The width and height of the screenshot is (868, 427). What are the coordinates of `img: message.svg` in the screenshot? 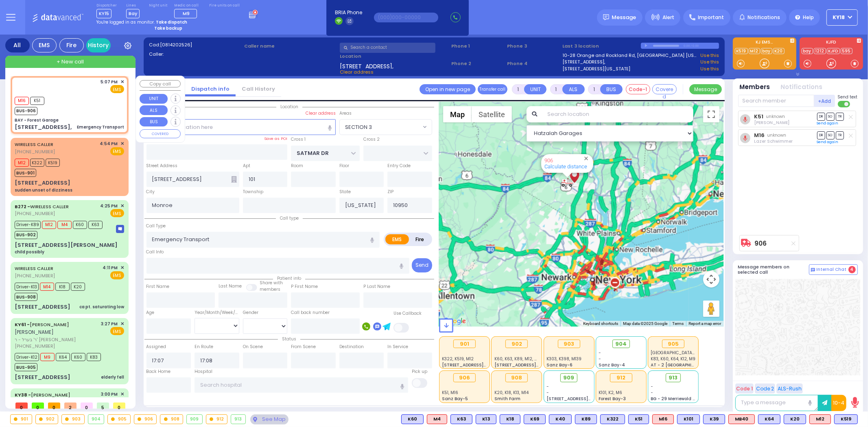 It's located at (606, 17).